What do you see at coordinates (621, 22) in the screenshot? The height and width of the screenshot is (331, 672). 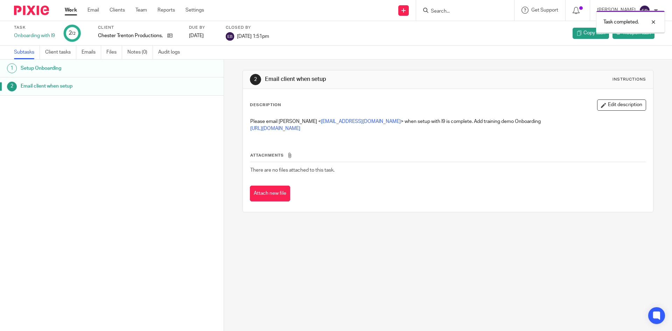 I see `p: Task completed.` at bounding box center [621, 22].